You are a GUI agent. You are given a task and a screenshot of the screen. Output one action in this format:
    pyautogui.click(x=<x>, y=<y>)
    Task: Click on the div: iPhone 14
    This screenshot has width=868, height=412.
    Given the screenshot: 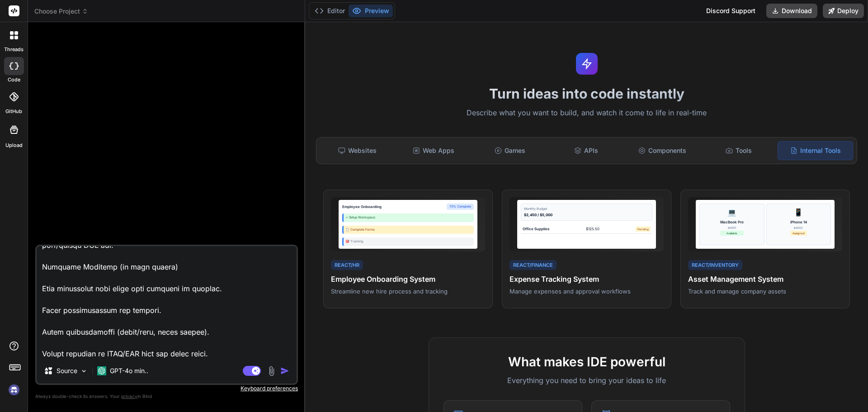 What is the action you would take?
    pyautogui.click(x=799, y=222)
    